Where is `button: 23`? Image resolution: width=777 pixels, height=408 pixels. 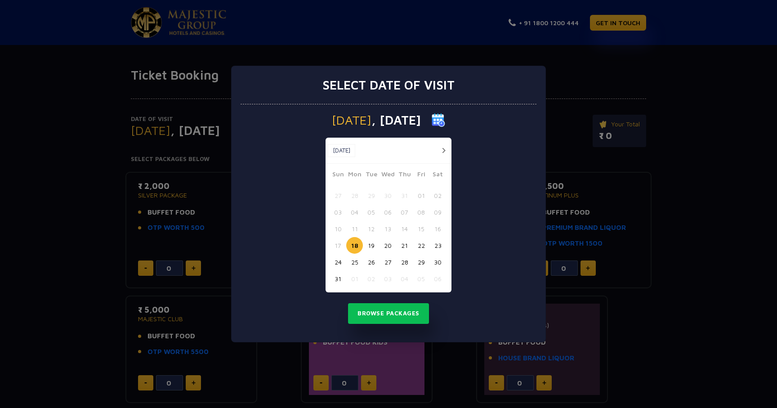
button: 23 is located at coordinates (437, 245).